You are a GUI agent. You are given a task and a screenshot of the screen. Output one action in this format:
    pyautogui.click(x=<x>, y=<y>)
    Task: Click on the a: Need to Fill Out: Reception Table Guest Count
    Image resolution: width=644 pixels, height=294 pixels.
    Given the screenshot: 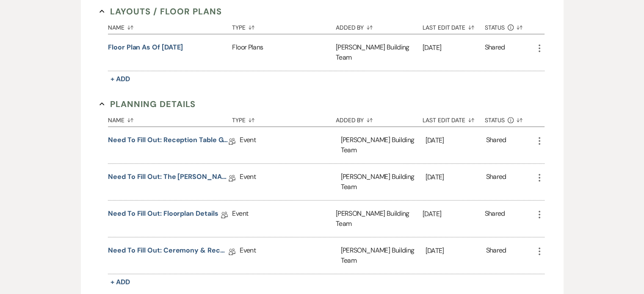 What is the action you would take?
    pyautogui.click(x=168, y=141)
    